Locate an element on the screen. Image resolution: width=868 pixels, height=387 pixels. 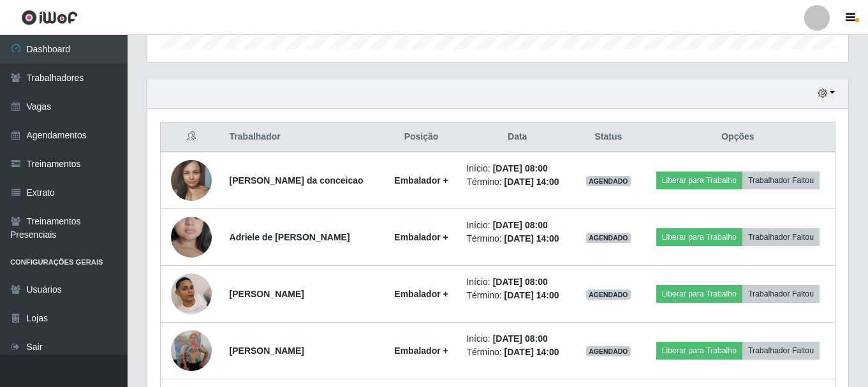
img: 1752311945610.jpeg is located at coordinates (191, 181).